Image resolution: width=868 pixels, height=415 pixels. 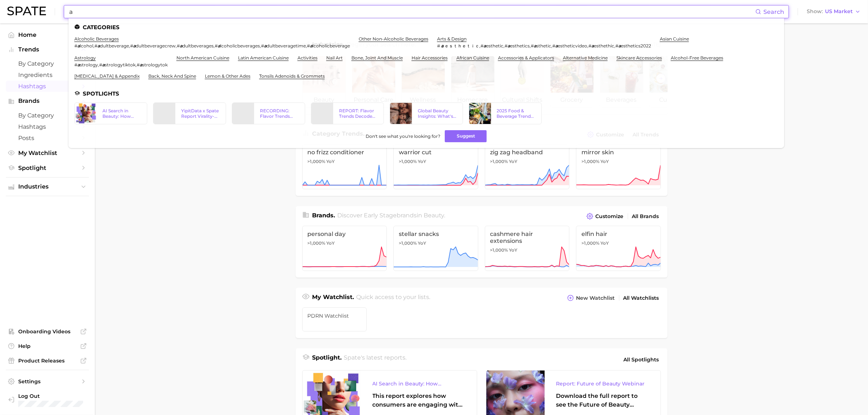 I want to click on a: Help, so click(x=48, y=346).